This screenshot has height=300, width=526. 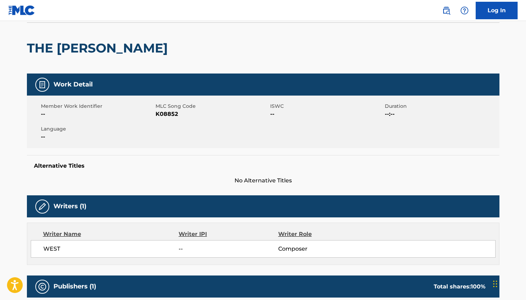 I want to click on div: Drag, so click(x=496, y=284).